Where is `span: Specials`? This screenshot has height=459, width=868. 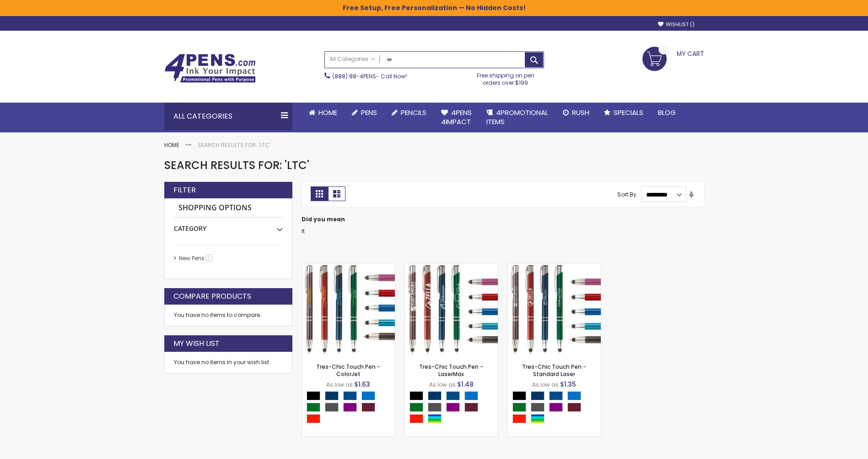
span: Specials is located at coordinates (628, 112).